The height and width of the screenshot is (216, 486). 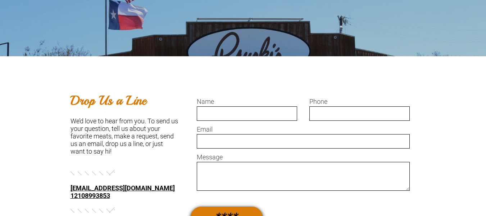 I want to click on label: Name, so click(x=247, y=101).